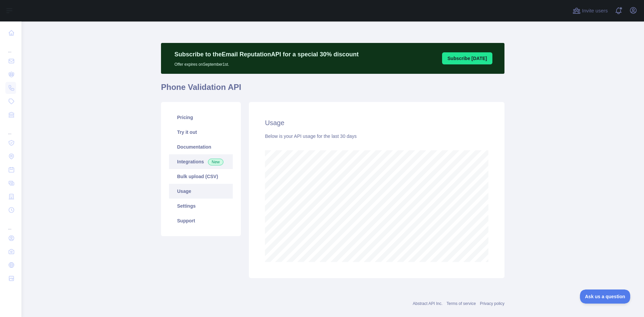 The image size is (644, 317). What do you see at coordinates (201, 206) in the screenshot?
I see `a: Settings` at bounding box center [201, 206].